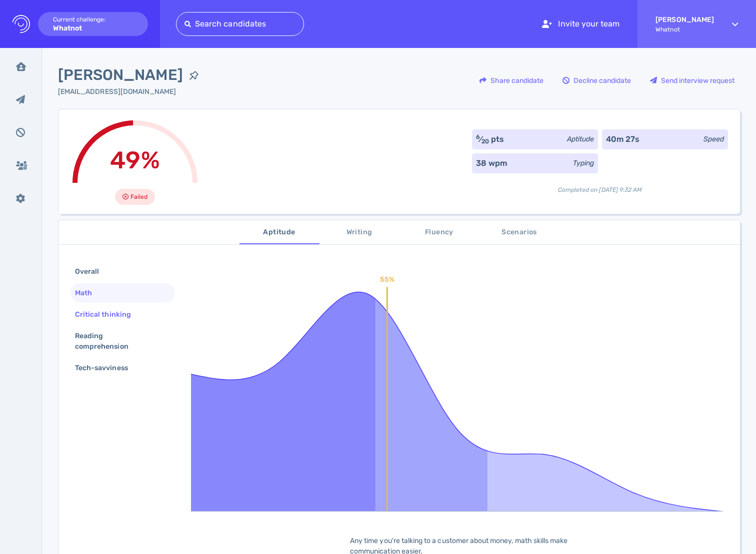  I want to click on div: Share candidate, so click(511, 80).